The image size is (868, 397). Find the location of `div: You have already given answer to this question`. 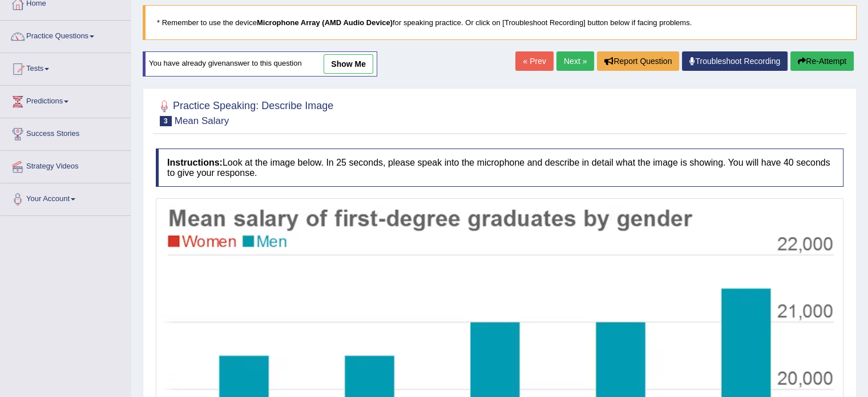

div: You have already given answer to this question is located at coordinates (259, 64).